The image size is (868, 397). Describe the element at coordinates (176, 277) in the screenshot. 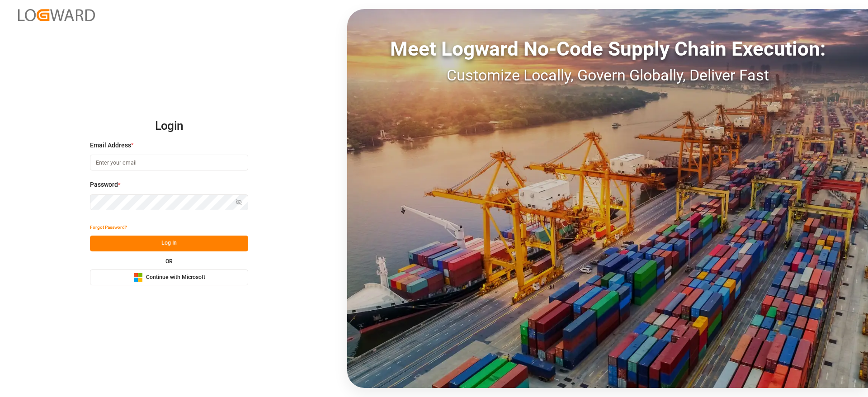

I see `span: Continue with Microsoft` at that location.